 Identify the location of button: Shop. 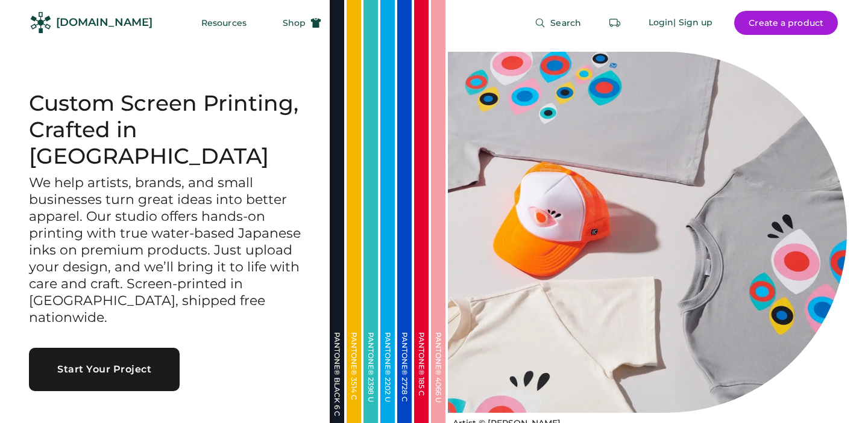
(302, 23).